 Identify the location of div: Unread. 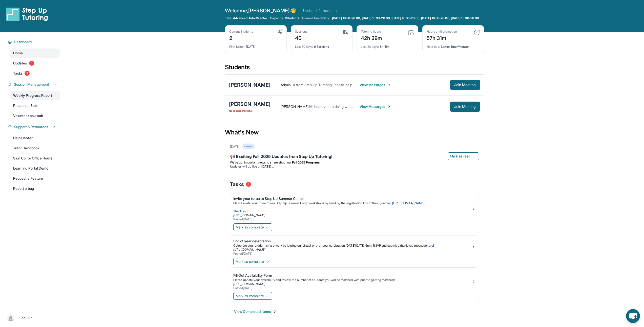
(249, 146).